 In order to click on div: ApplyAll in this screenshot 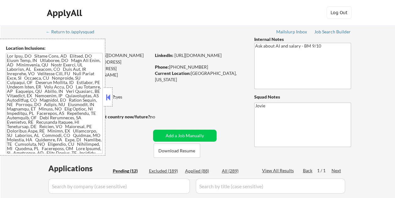, I will do `click(65, 13)`.